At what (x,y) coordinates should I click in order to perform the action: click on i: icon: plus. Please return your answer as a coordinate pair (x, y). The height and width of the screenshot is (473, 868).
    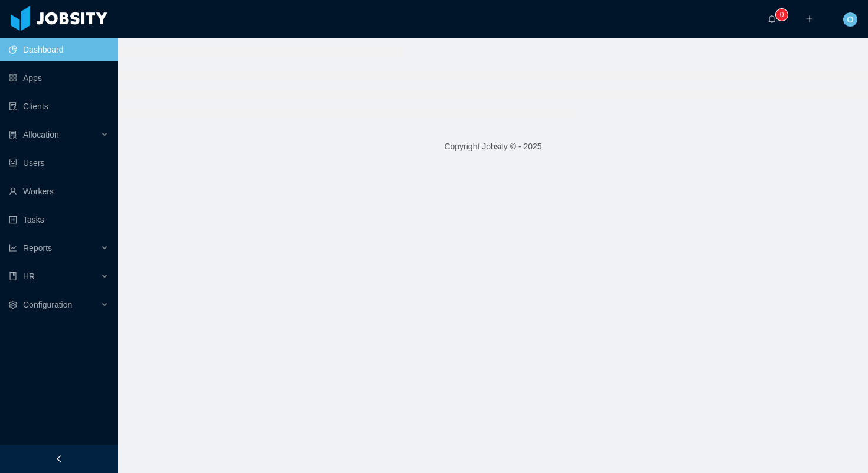
    Looking at the image, I should click on (810, 19).